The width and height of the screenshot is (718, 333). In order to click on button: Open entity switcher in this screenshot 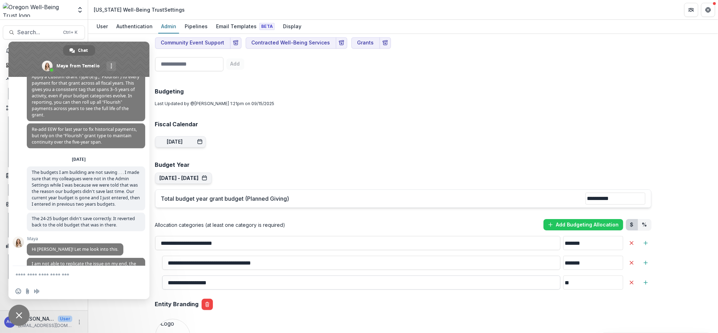, I will do `click(80, 10)`.